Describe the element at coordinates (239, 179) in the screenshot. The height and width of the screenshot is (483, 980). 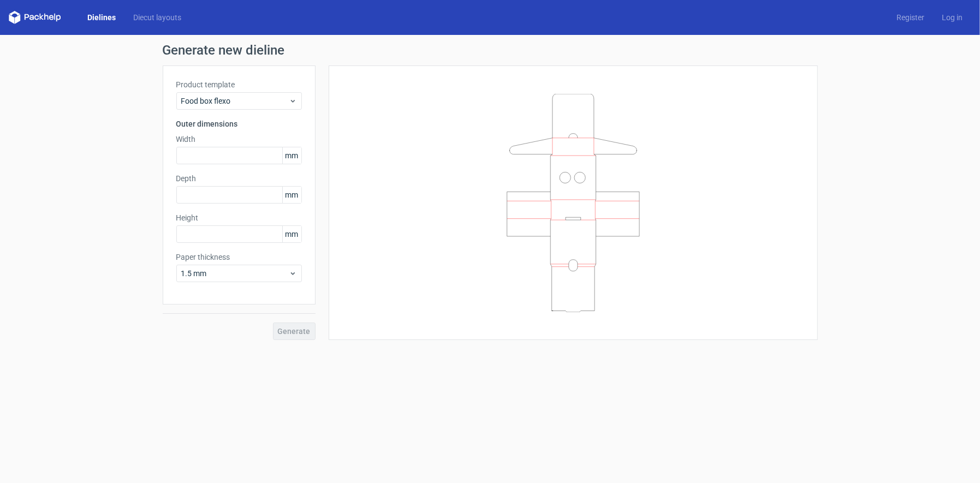
I see `label: Depth` at that location.